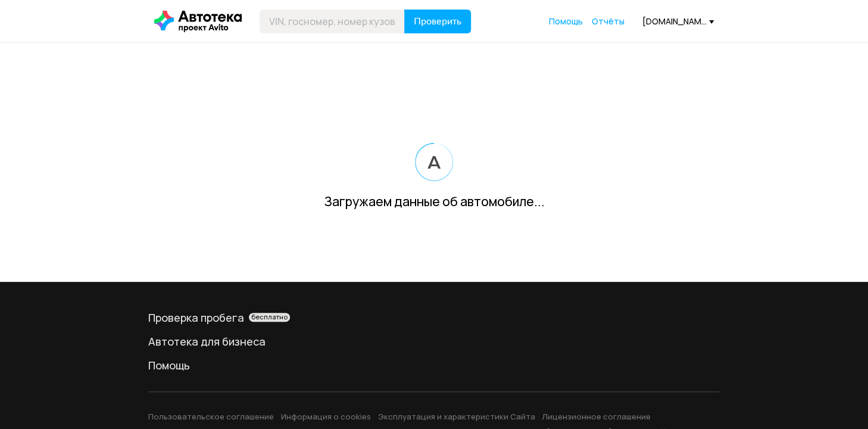  I want to click on p: Пользовательское соглашение, so click(210, 416).